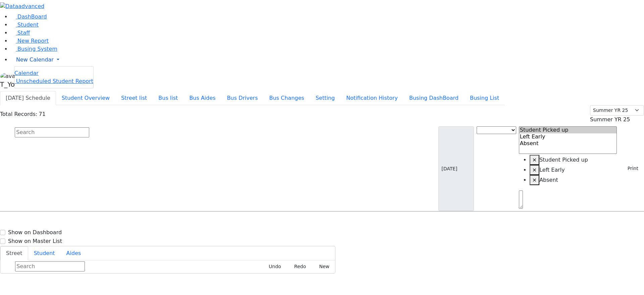 The height and width of the screenshot is (295, 644). What do you see at coordinates (54, 77) in the screenshot?
I see `ul: New Calendar` at bounding box center [54, 77].